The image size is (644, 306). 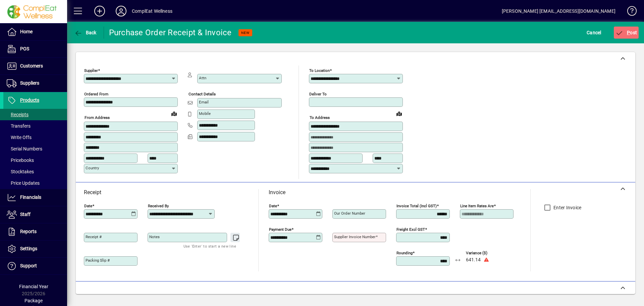 I want to click on mat-label: Email, so click(x=204, y=102).